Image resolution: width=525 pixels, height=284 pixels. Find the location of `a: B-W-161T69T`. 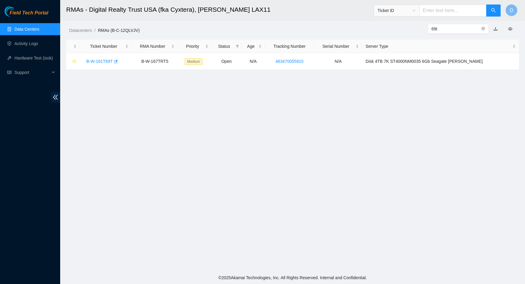

a: B-W-161T69T is located at coordinates (100, 61).